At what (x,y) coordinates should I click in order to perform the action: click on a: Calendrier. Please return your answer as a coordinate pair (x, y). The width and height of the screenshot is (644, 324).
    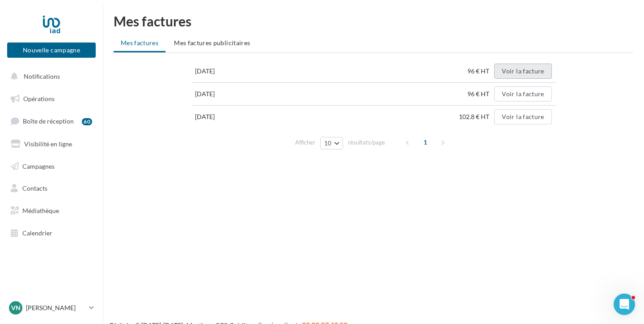
    Looking at the image, I should click on (51, 233).